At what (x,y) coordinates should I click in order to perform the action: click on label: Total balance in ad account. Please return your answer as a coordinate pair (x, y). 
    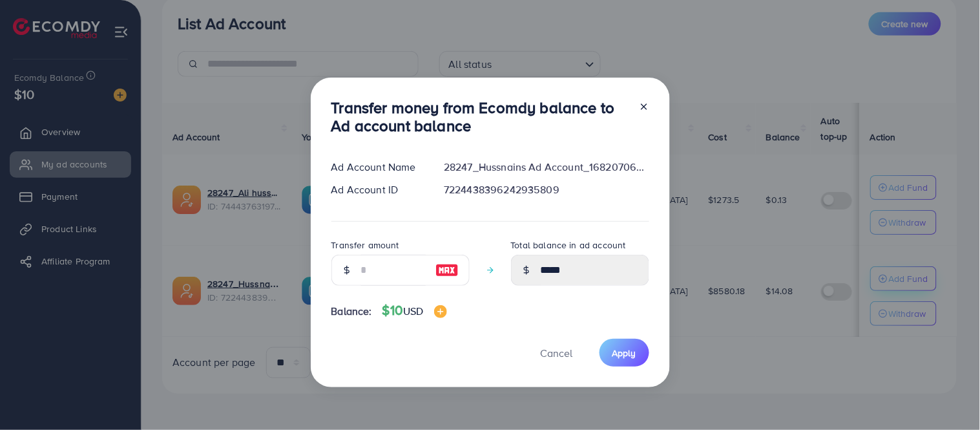
    Looking at the image, I should click on (569, 245).